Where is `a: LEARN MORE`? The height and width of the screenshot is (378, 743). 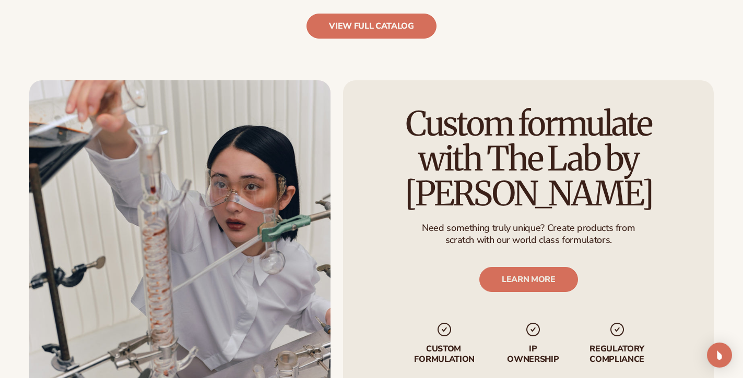 a: LEARN MORE is located at coordinates (528, 280).